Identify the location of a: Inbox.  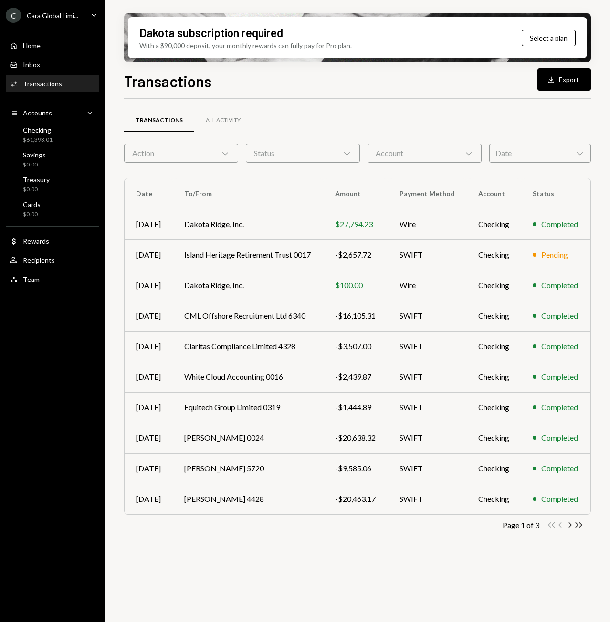
(53, 64).